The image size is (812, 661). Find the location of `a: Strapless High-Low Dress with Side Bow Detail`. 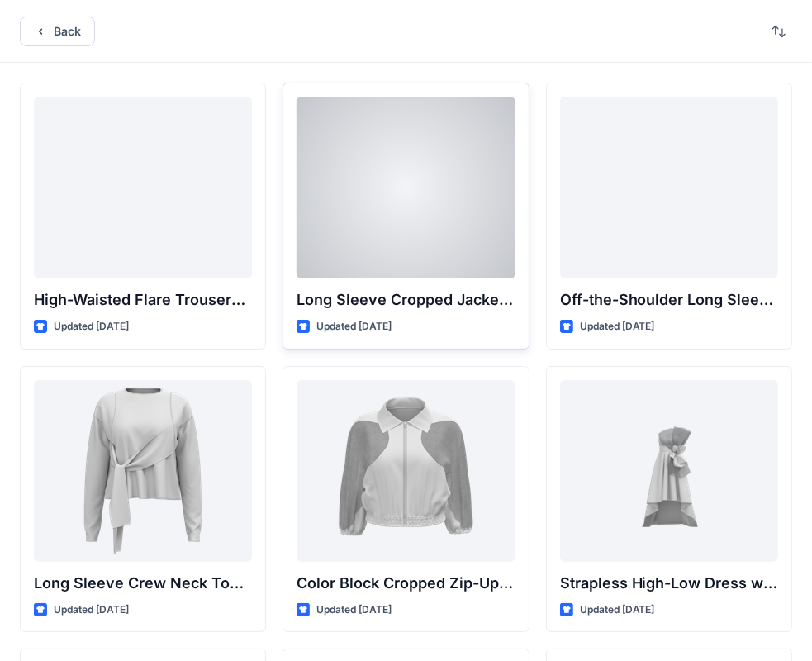

a: Strapless High-Low Dress with Side Bow Detail is located at coordinates (669, 471).